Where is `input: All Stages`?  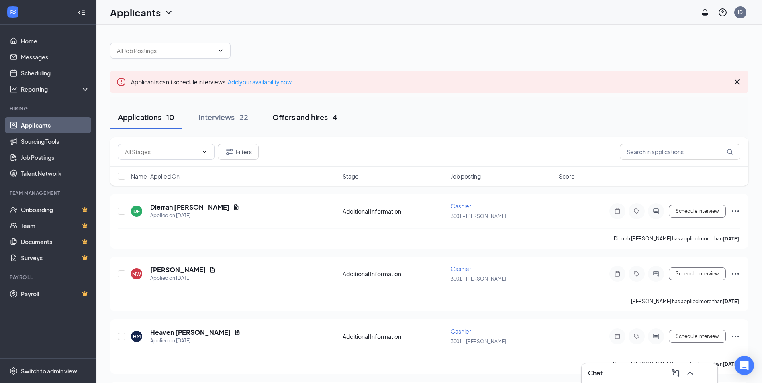
input: All Stages is located at coordinates (161, 152).